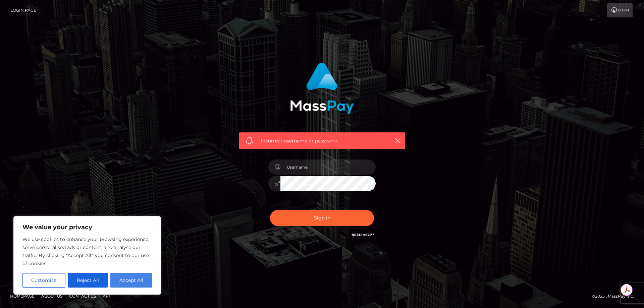 The image size is (644, 308). What do you see at coordinates (106, 296) in the screenshot?
I see `a: API` at bounding box center [106, 296].